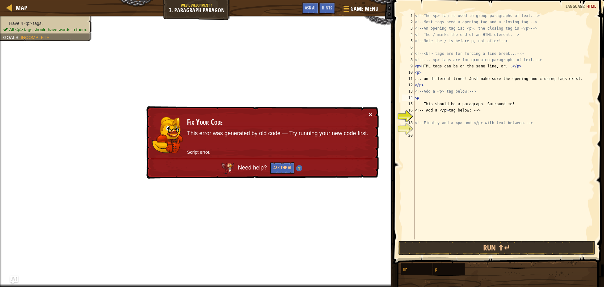  Describe the element at coordinates (408, 129) in the screenshot. I see `div: 19` at that location.